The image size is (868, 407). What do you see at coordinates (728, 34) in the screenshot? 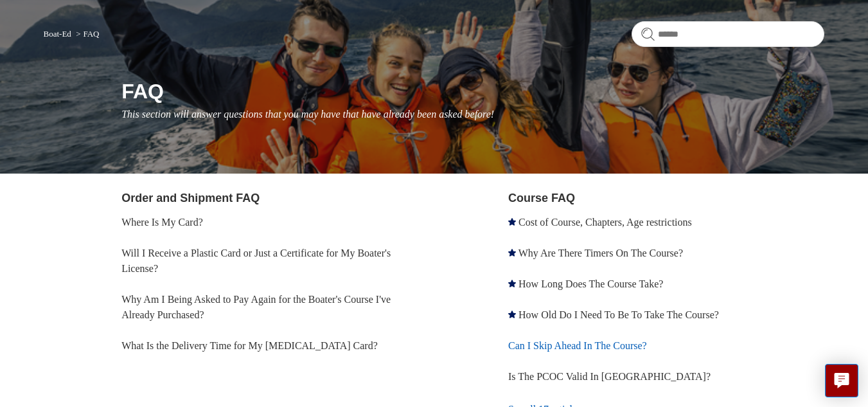
I see `input: Search` at bounding box center [728, 34].